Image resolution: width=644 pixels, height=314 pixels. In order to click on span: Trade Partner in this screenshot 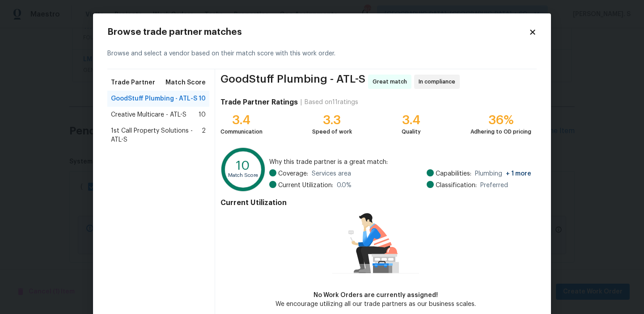, I will do `click(133, 83)`.